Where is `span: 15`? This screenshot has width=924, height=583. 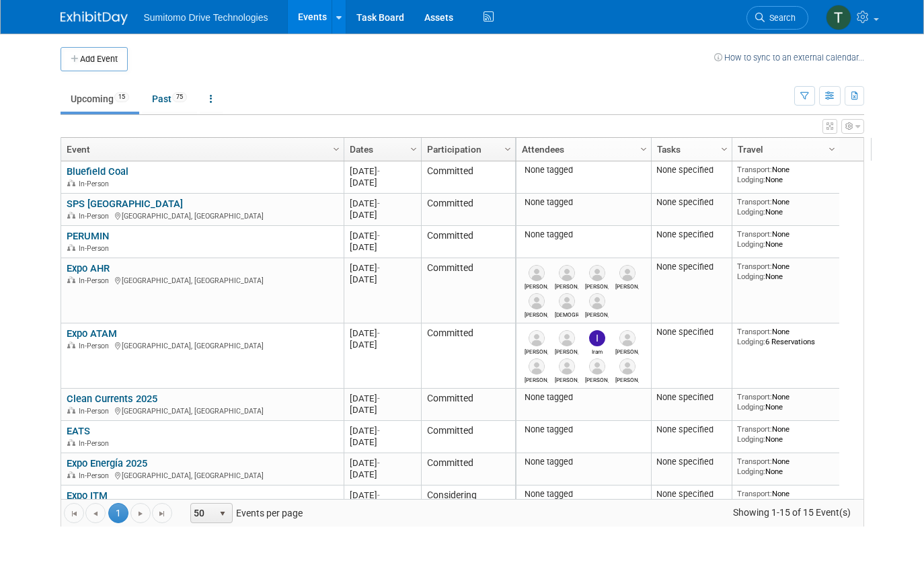 span: 15 is located at coordinates (121, 97).